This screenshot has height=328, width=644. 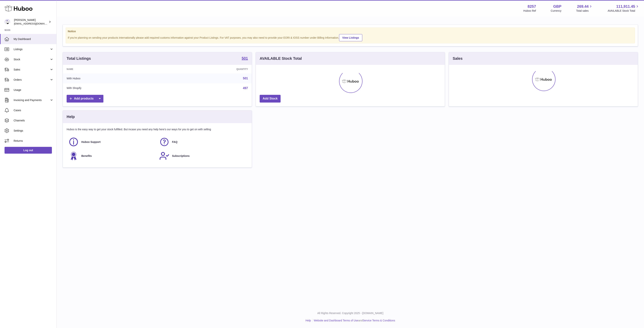 What do you see at coordinates (7, 22) in the screenshot?
I see `img: don@skinsgolf.com` at bounding box center [7, 22].